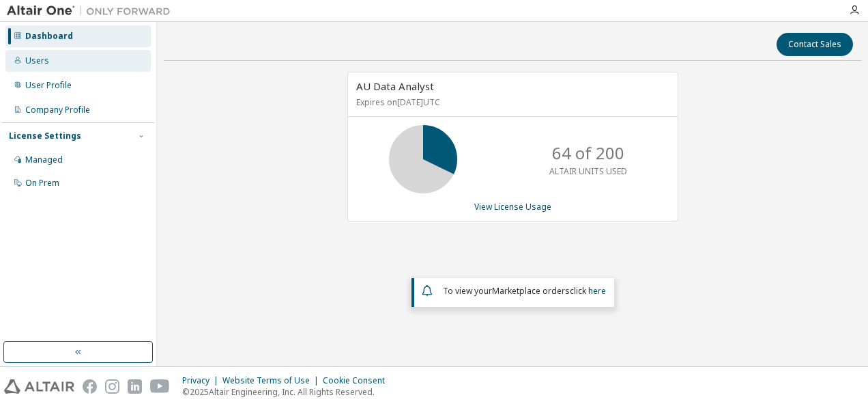 Image resolution: width=868 pixels, height=406 pixels. I want to click on div: Company Profile, so click(57, 110).